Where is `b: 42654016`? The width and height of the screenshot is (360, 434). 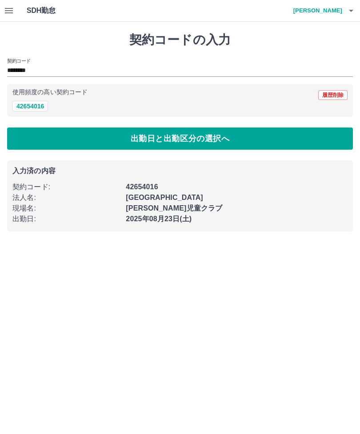 b: 42654016 is located at coordinates (142, 187).